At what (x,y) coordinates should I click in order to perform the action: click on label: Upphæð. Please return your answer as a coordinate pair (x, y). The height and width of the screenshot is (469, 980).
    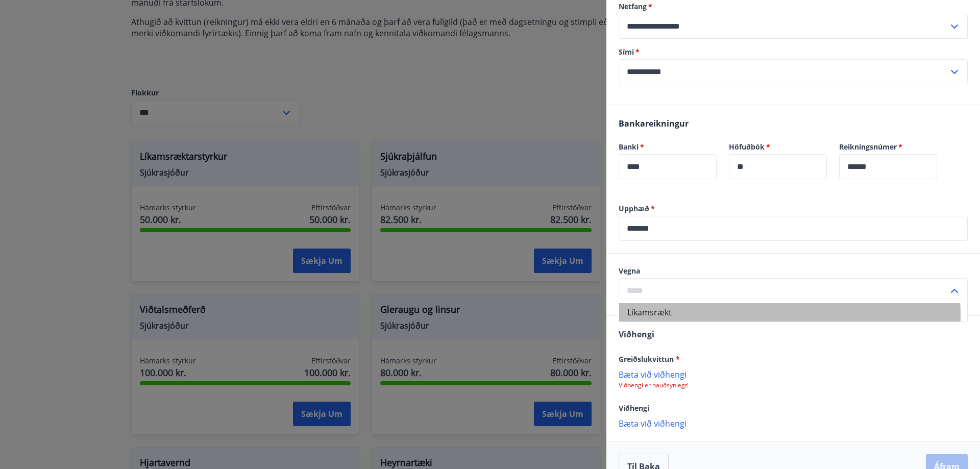
    Looking at the image, I should click on (794, 209).